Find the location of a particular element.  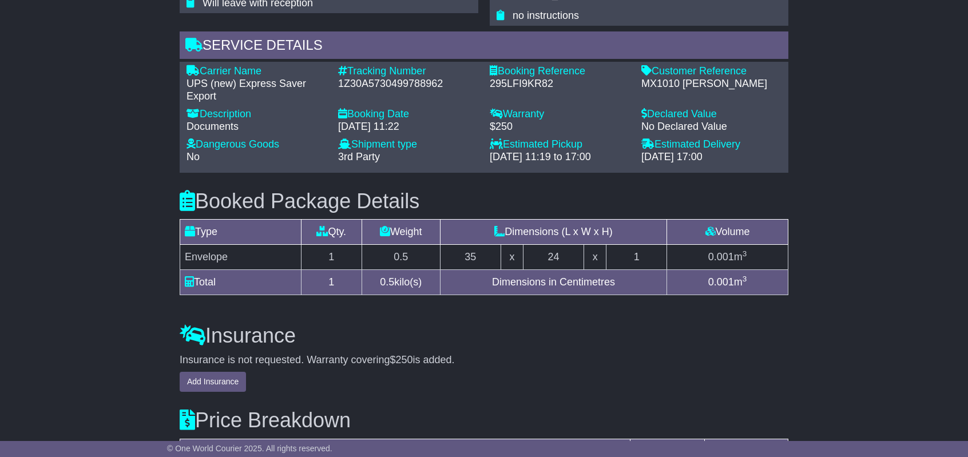

div: Tracking Number is located at coordinates (408, 71).